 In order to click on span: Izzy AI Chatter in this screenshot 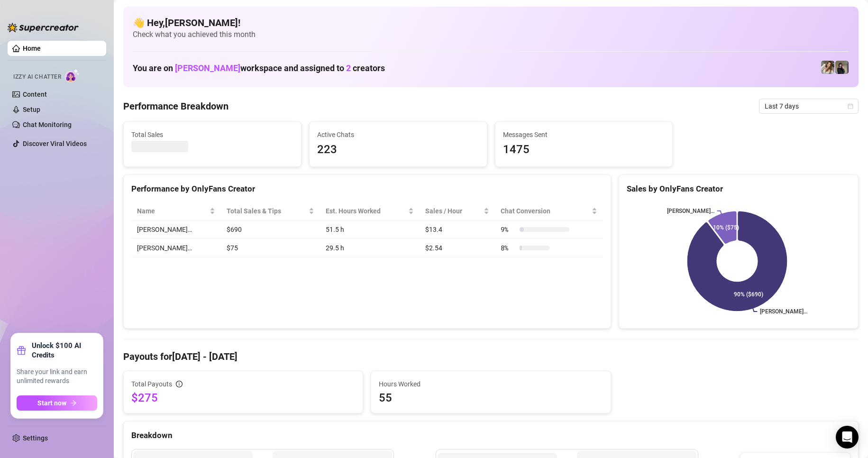, I will do `click(37, 76)`.